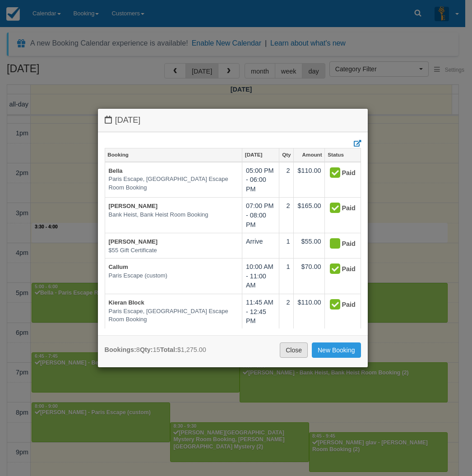 This screenshot has width=472, height=476. Describe the element at coordinates (260, 246) in the screenshot. I see `td: Arrive` at that location.